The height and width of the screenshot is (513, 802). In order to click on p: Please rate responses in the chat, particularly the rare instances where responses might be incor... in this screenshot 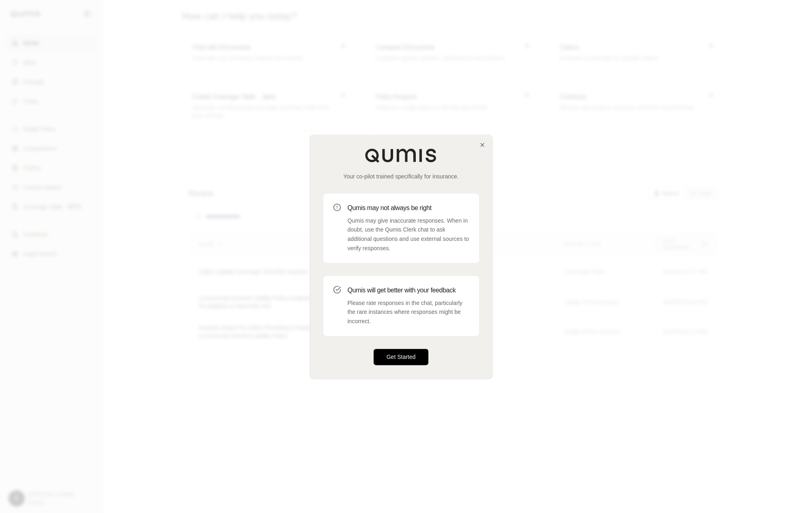, I will do `click(409, 313)`.